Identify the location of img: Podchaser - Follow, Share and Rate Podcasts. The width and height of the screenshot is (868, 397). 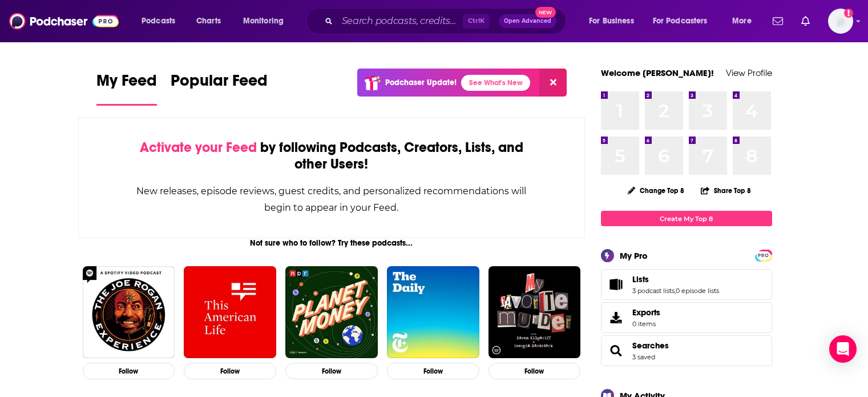
(64, 21).